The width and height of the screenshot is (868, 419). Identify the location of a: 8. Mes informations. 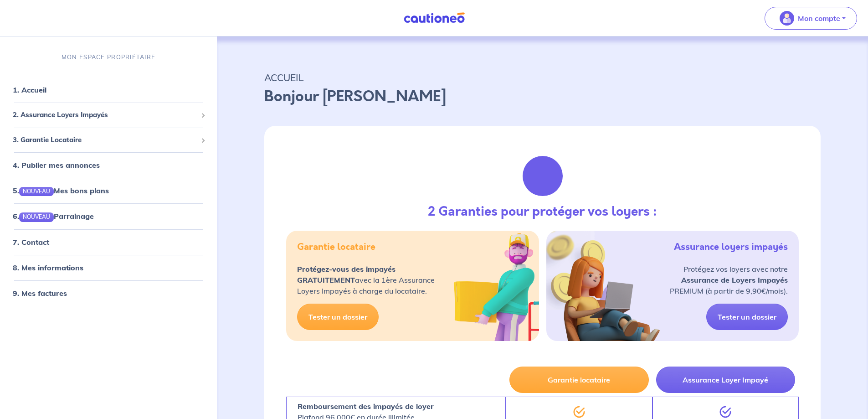
(48, 268).